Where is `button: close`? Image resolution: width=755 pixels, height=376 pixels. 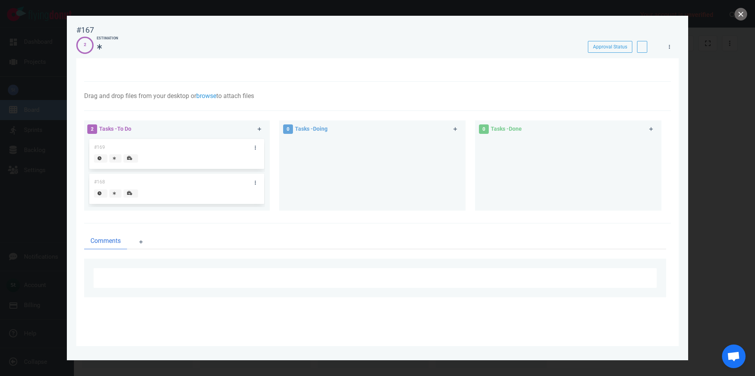
button: close is located at coordinates (741, 14).